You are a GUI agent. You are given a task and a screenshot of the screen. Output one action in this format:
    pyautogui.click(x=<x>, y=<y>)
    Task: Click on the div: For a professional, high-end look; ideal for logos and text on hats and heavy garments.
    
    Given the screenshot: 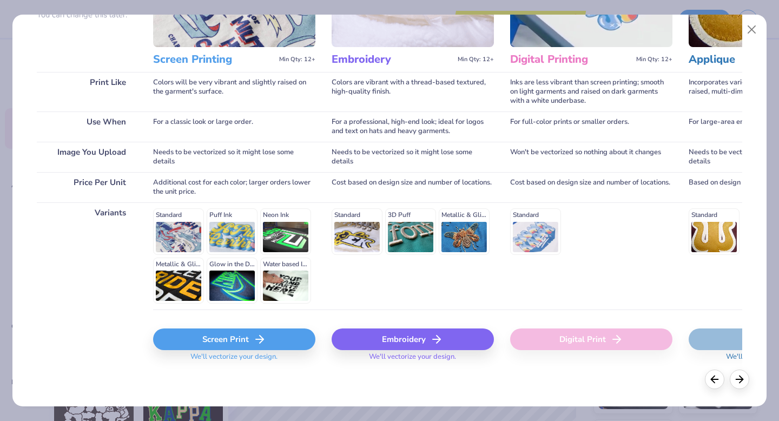 What is the action you would take?
    pyautogui.click(x=413, y=127)
    